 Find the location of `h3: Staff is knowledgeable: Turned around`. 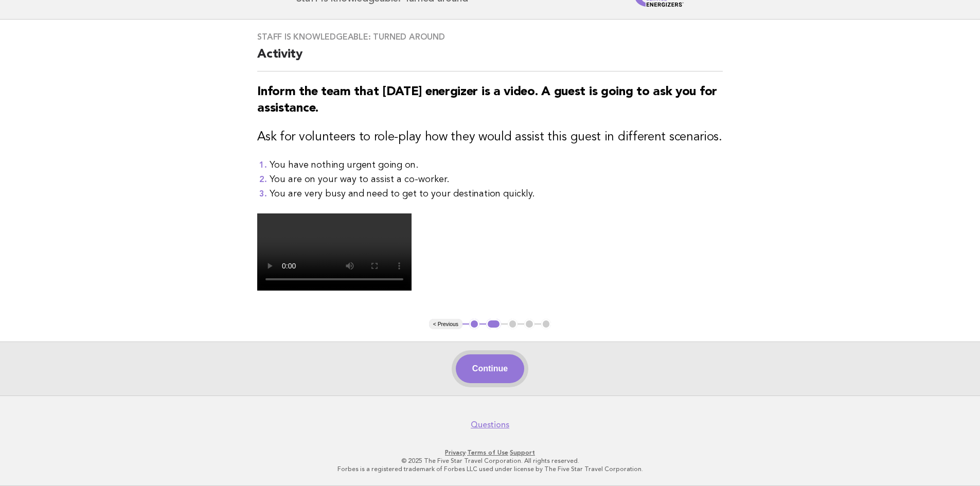

h3: Staff is knowledgeable: Turned around is located at coordinates (490, 37).